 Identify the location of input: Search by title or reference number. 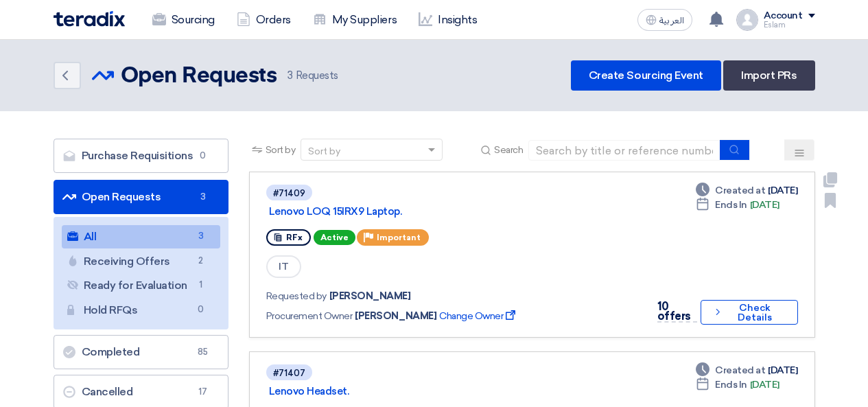
(625, 150).